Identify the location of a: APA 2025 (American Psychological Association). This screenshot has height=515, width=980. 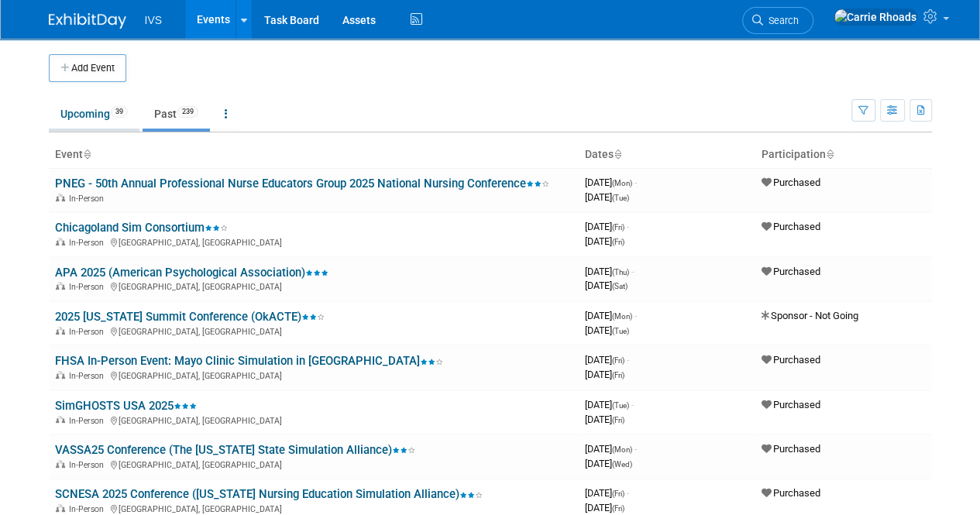
(191, 273).